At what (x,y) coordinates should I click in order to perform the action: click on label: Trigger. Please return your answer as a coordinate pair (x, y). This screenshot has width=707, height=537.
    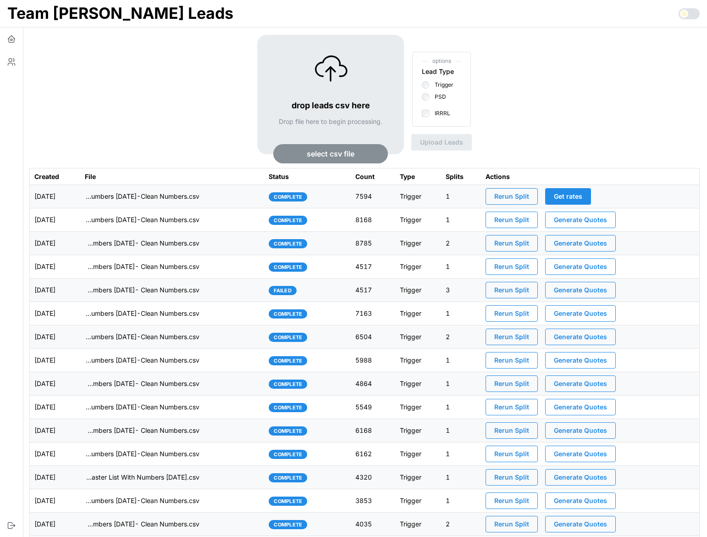
    Looking at the image, I should click on (441, 85).